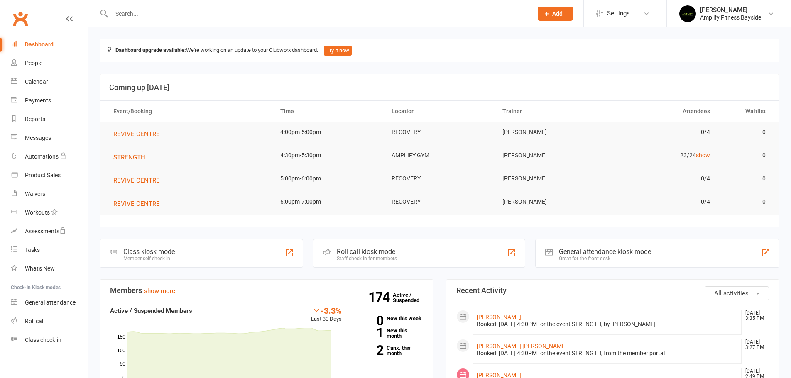 This screenshot has width=791, height=378. Describe the element at coordinates (129, 157) in the screenshot. I see `span: STRENGTH` at that location.